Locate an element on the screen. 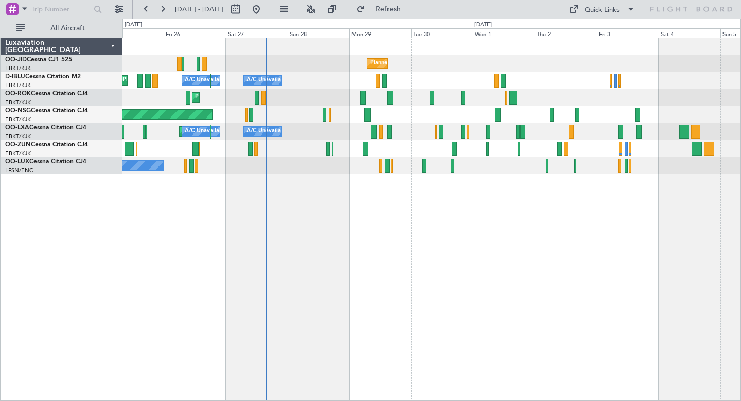  span: OO-ZUN is located at coordinates (18, 145).